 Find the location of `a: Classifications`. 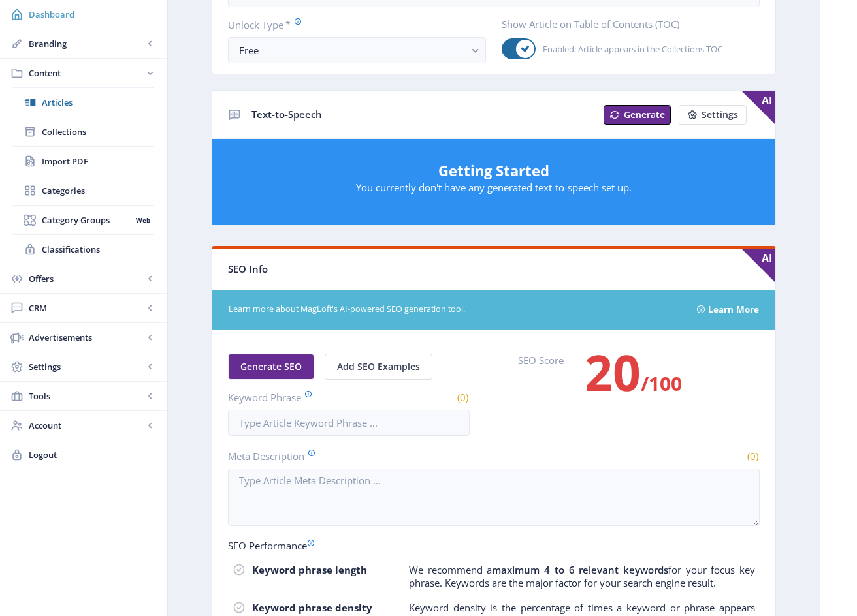

a: Classifications is located at coordinates (83, 250).